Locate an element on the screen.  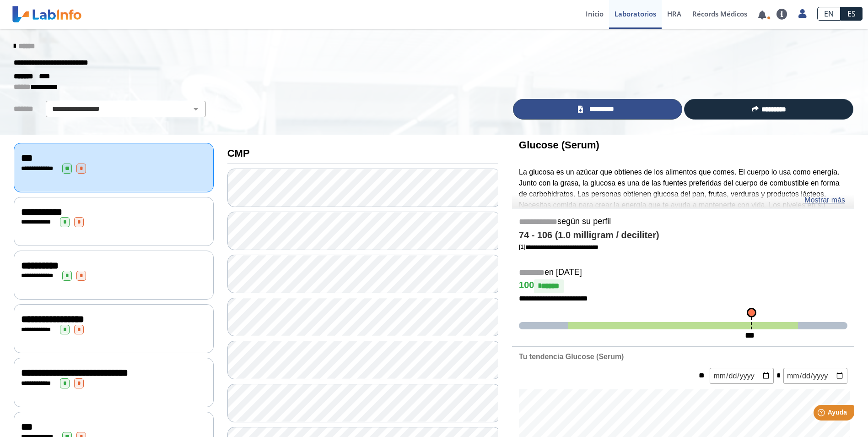
a: [1] is located at coordinates (559, 247).